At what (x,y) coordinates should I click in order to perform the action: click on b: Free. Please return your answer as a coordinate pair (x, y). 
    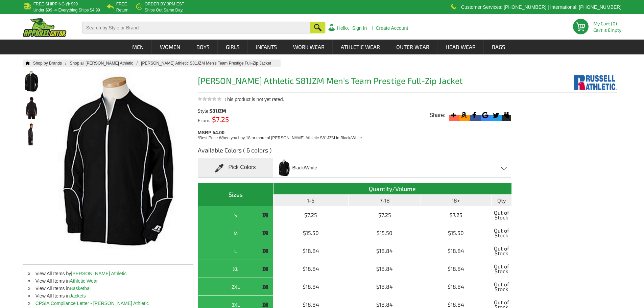
    Looking at the image, I should click on (122, 4).